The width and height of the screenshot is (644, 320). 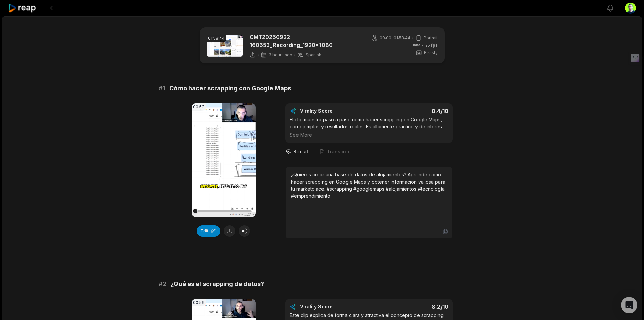 I want to click on div: 8.2 /10, so click(x=412, y=306).